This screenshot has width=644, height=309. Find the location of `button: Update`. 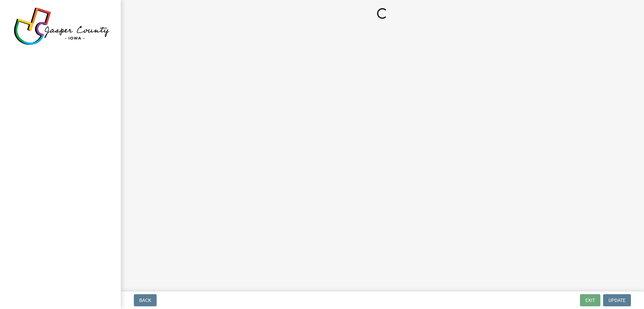

button: Update is located at coordinates (617, 300).